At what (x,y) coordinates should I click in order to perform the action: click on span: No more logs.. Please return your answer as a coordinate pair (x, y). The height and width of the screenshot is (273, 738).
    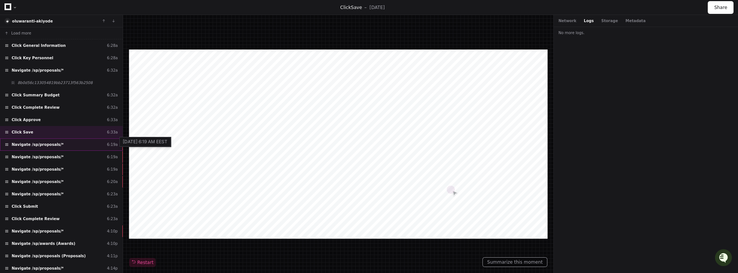
    Looking at the image, I should click on (572, 33).